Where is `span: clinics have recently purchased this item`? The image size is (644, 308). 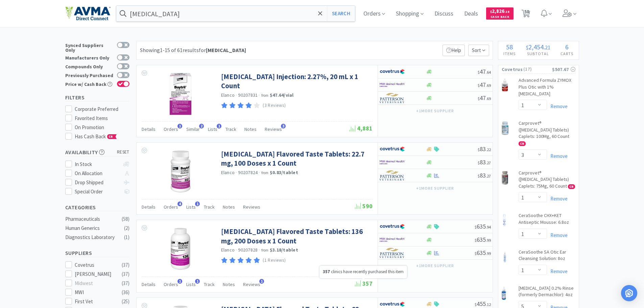 span: clinics have recently purchased this item is located at coordinates (363, 272).